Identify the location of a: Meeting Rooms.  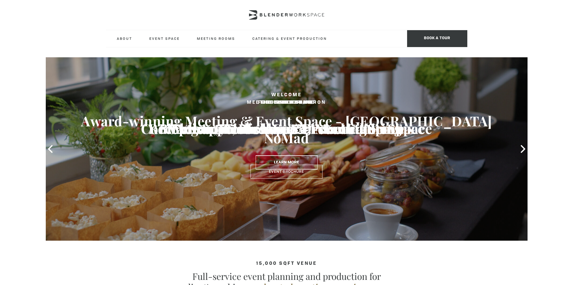
(216, 38).